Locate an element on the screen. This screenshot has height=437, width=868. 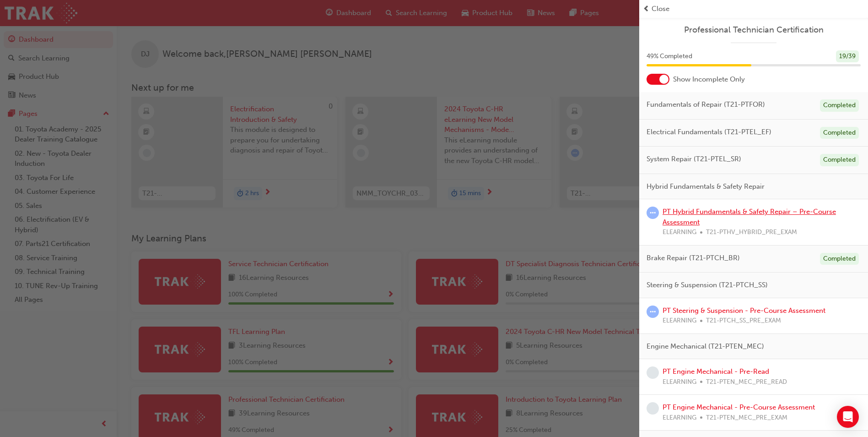
span: Close is located at coordinates (660, 9).